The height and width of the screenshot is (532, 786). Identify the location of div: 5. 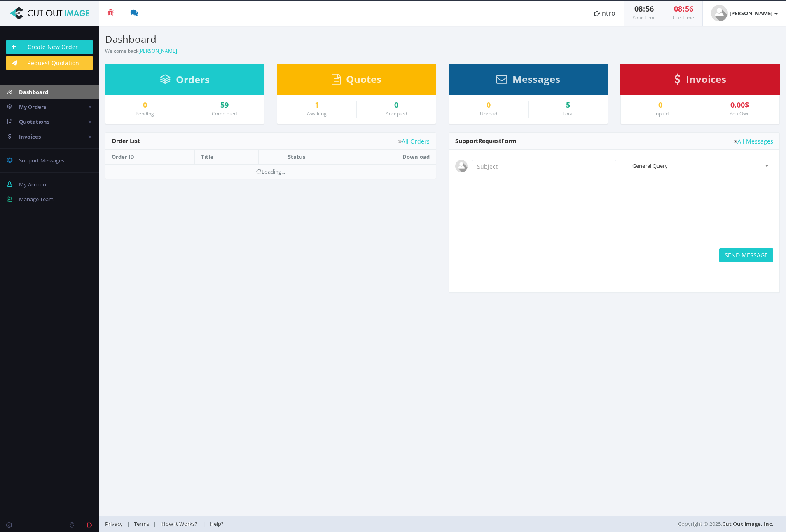
(568, 105).